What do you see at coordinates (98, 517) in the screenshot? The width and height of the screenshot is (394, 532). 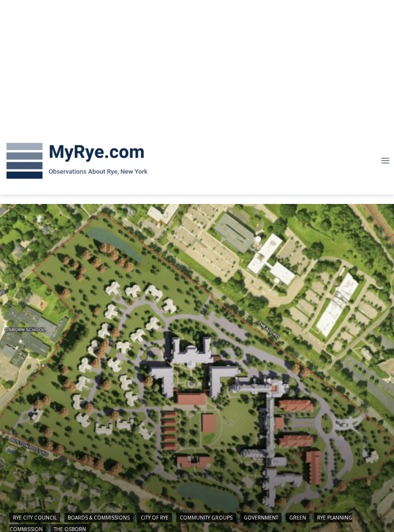 I see `a: Boards & Commissions` at bounding box center [98, 517].